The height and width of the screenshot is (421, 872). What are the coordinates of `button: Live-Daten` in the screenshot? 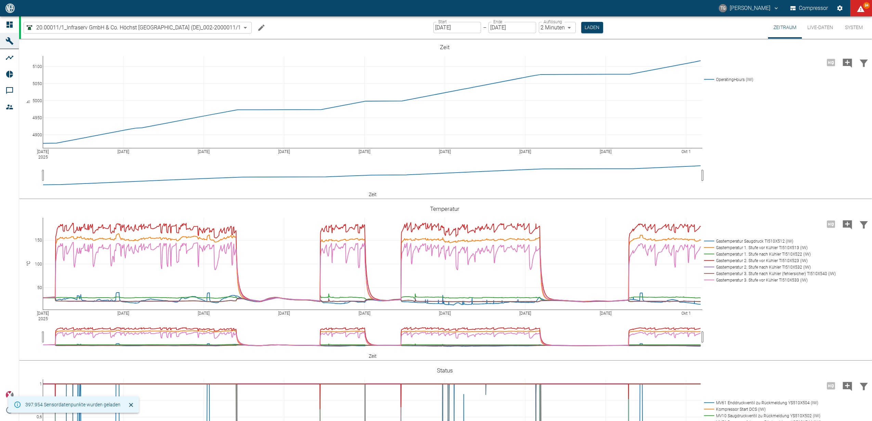 It's located at (820, 27).